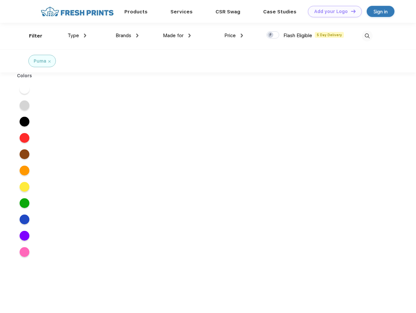  What do you see at coordinates (182, 12) in the screenshot?
I see `a: Services` at bounding box center [182, 12].